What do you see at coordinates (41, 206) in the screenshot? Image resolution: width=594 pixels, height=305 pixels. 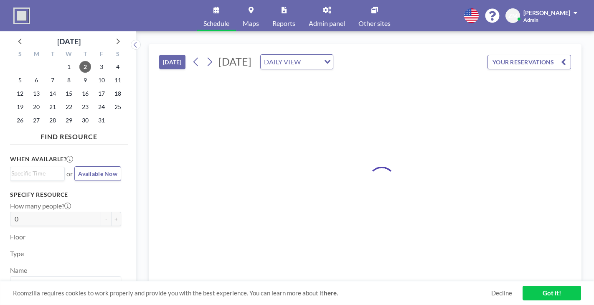 I see `label: How many people?` at bounding box center [41, 206].